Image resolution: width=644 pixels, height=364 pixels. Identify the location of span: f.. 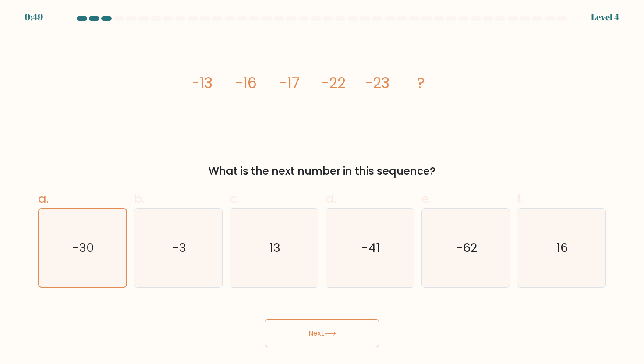
(520, 199).